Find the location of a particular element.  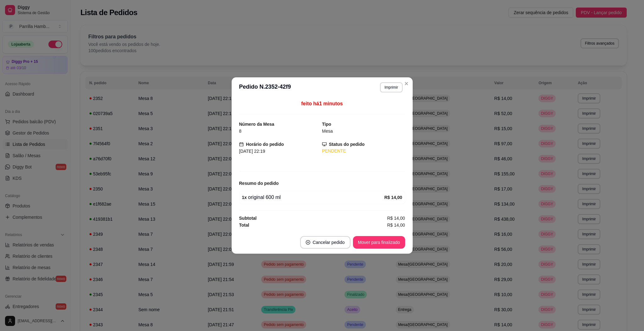

strong: Horário do pedido is located at coordinates (265, 145).